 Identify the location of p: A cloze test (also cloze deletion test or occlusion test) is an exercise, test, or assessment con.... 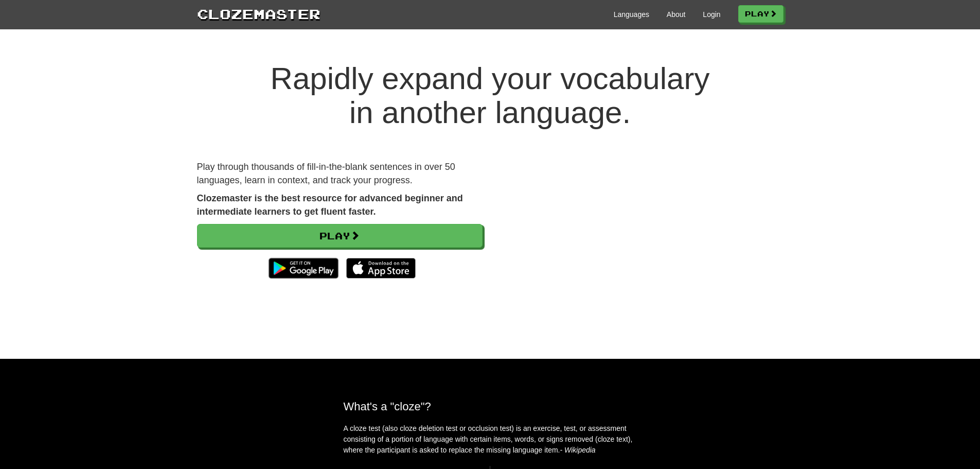
(491, 439).